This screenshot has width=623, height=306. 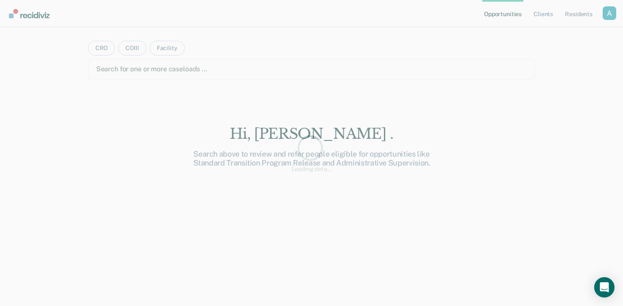 What do you see at coordinates (132, 48) in the screenshot?
I see `button: COIII` at bounding box center [132, 48].